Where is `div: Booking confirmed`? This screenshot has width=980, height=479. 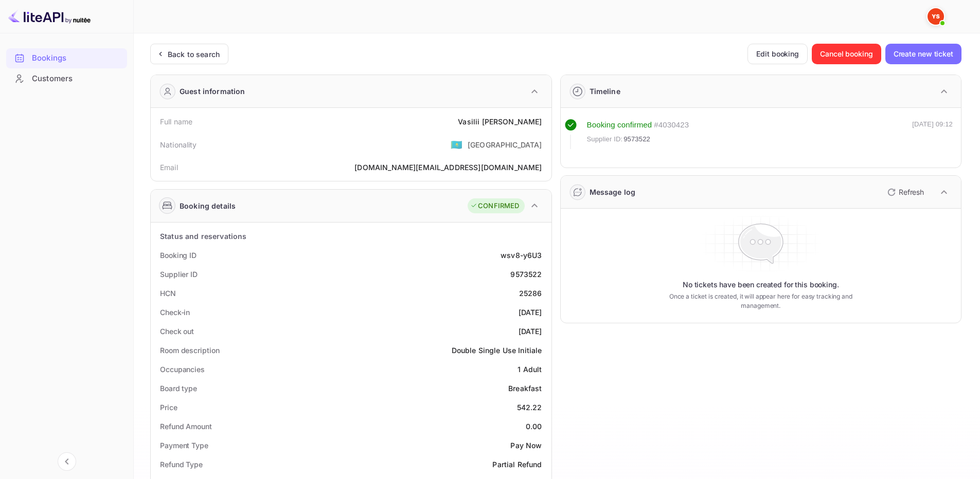
div: Booking confirmed is located at coordinates (620, 125).